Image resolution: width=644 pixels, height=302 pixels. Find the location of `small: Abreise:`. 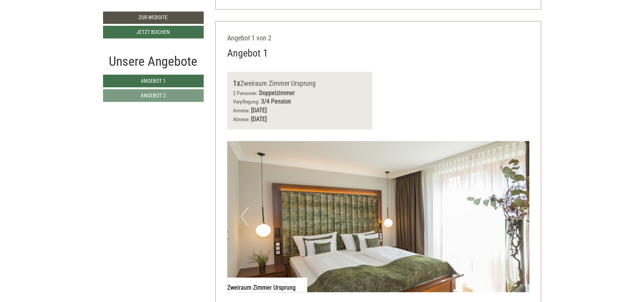

small: Abreise: is located at coordinates (241, 119).